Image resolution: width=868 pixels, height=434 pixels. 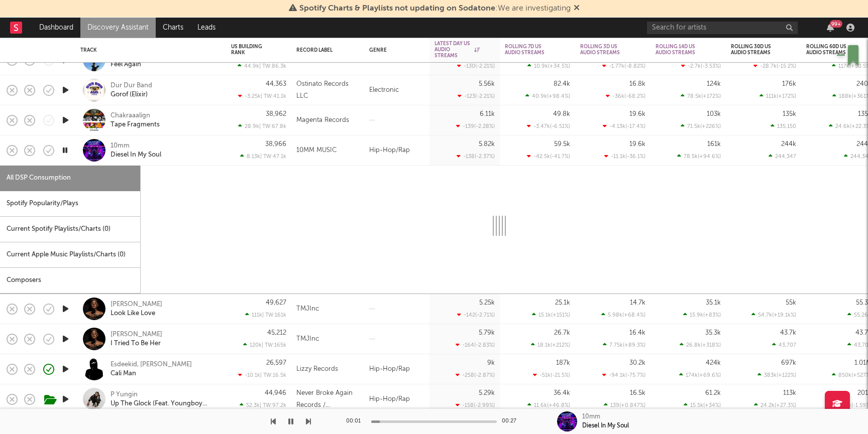 What do you see at coordinates (130, 116) in the screenshot?
I see `div: Chakraaalign` at bounding box center [130, 116].